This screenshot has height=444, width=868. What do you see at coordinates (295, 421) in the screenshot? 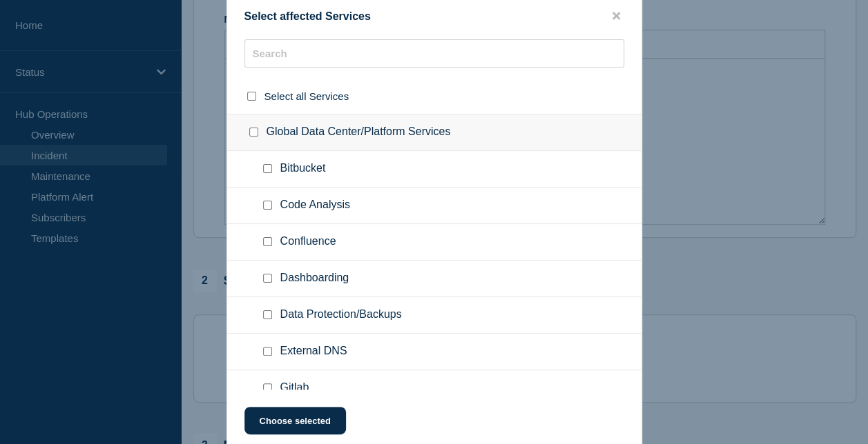
I see `button: Choose selected` at bounding box center [295, 421].